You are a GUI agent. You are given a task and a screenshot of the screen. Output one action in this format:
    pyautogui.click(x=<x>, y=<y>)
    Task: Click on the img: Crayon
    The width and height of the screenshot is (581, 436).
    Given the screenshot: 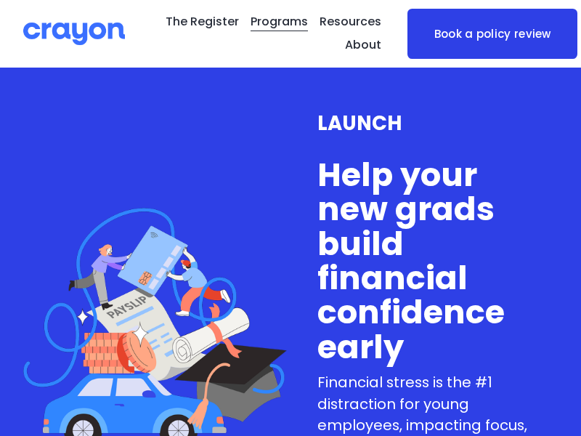 What is the action you would take?
    pyautogui.click(x=74, y=33)
    